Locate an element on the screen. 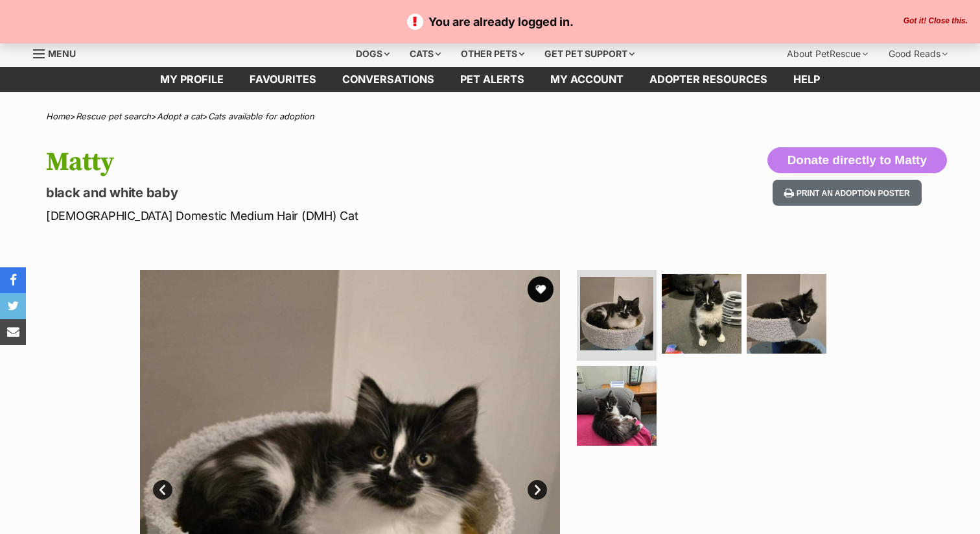  p: black and white baby is located at coordinates (320, 193).